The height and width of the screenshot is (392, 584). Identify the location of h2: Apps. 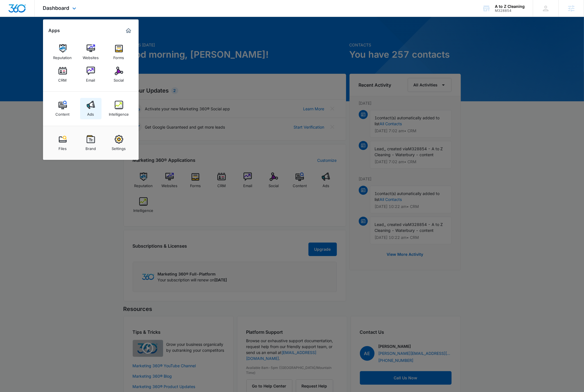
(54, 30).